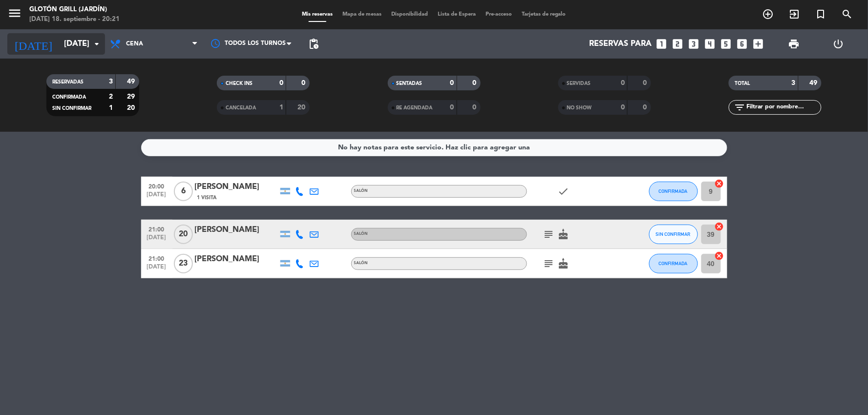 This screenshot has height=415, width=868. What do you see at coordinates (759, 44) in the screenshot?
I see `i: add_box` at bounding box center [759, 44].